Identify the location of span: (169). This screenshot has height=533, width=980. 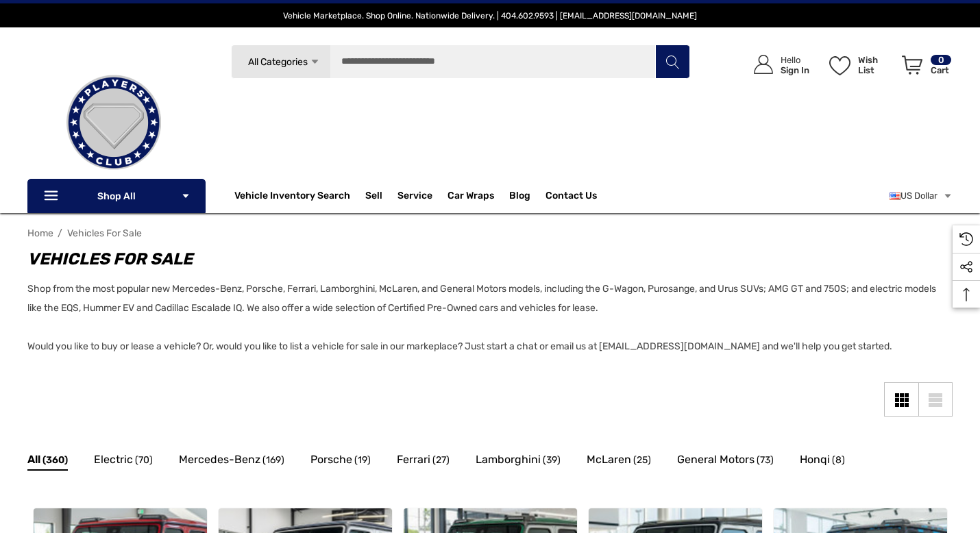
(273, 460).